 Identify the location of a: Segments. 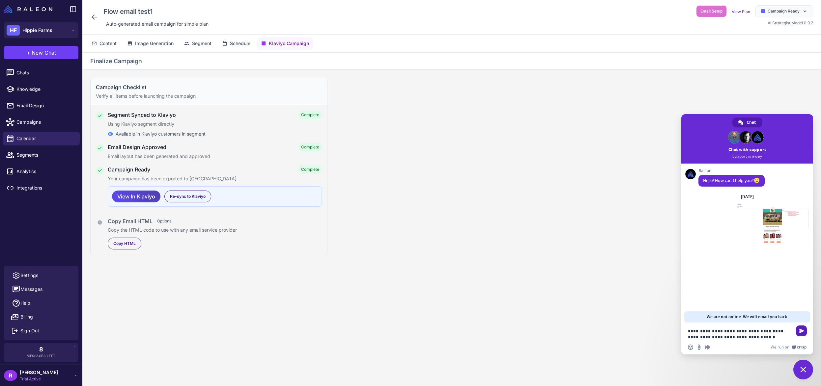
(41, 155).